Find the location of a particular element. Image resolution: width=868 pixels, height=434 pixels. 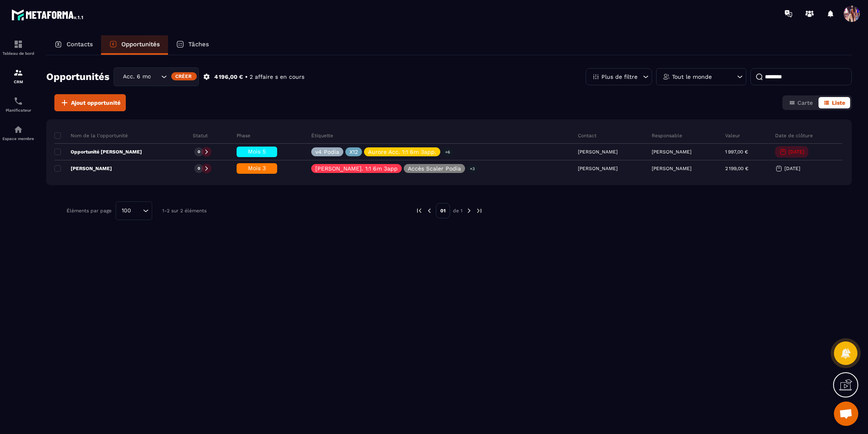

p: Phase is located at coordinates (244, 135).